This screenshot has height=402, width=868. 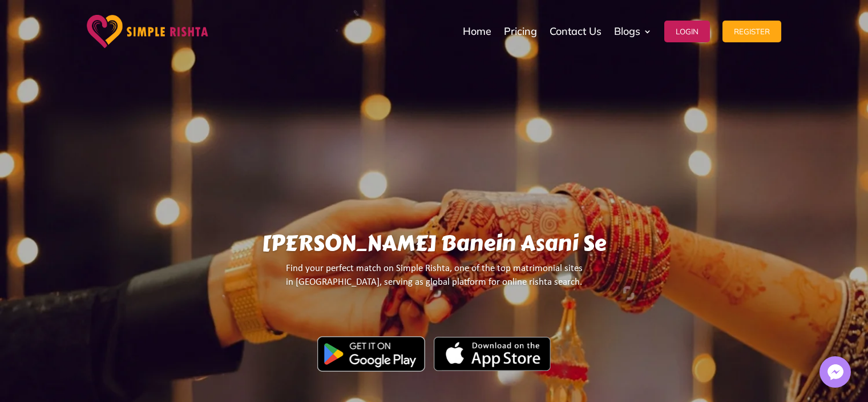 I want to click on a: Blogs, so click(x=633, y=32).